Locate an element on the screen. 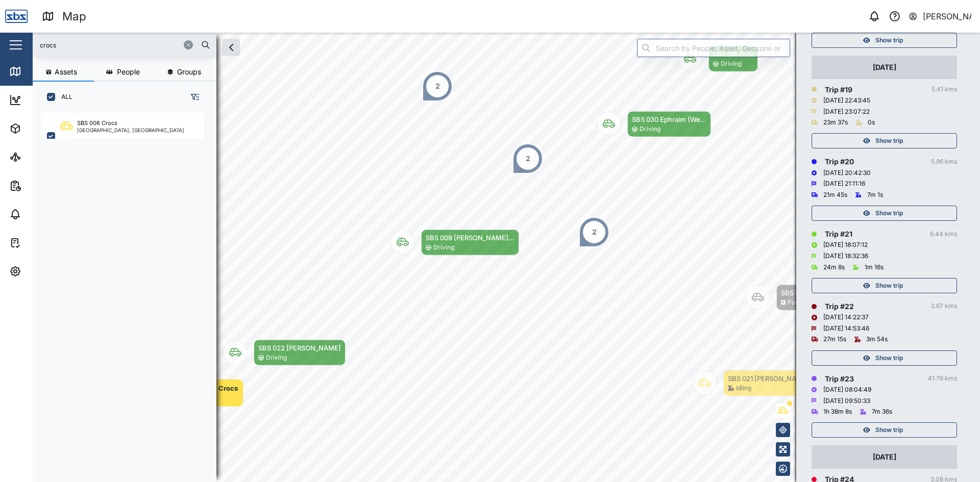 This screenshot has width=980, height=482. div: Idling is located at coordinates (744, 388).